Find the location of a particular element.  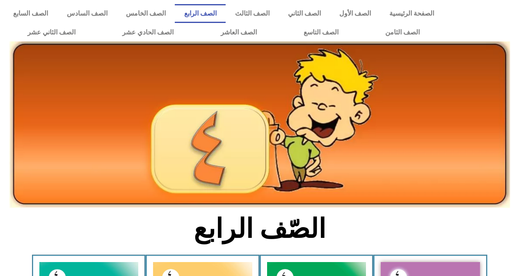

a: الصفحة الرئيسية is located at coordinates (411, 14).